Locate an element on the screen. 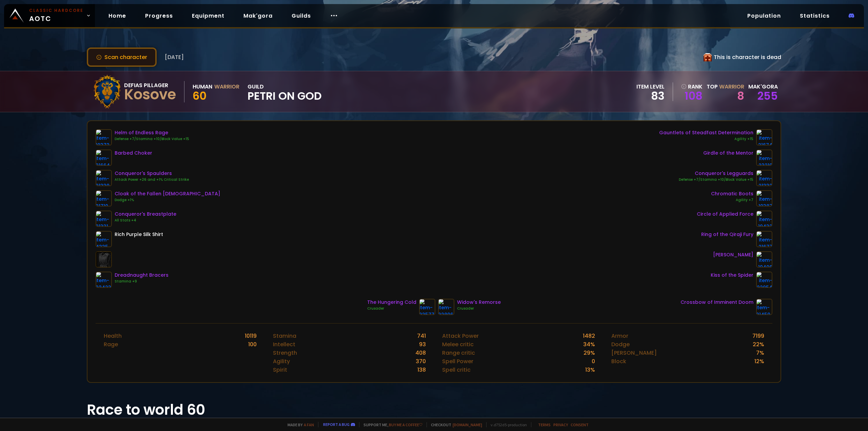 This screenshot has height=431, width=868. div: 22 % is located at coordinates (758, 344).